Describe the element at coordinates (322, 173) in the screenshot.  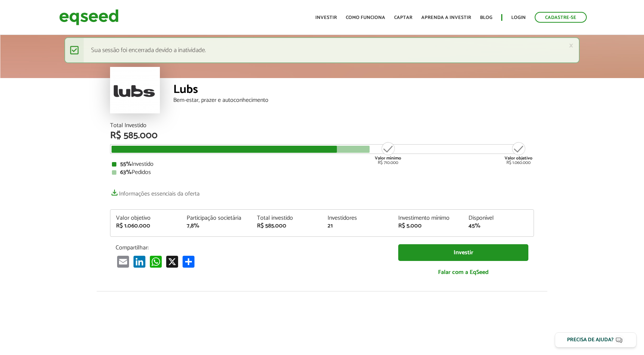
I see `div: Pedidos` at that location.